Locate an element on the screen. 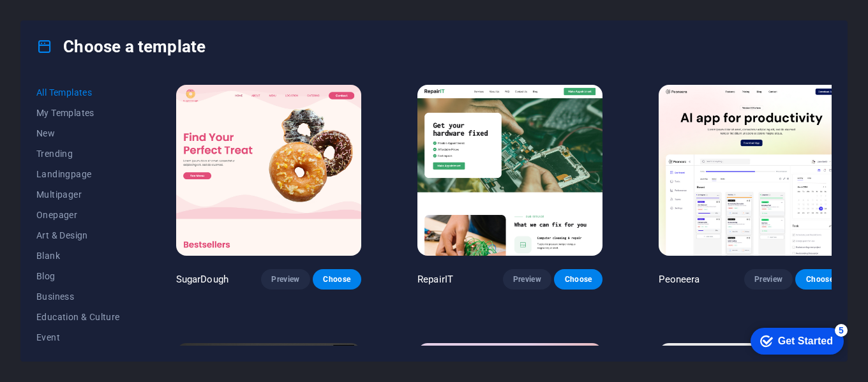  span: New is located at coordinates (78, 134).